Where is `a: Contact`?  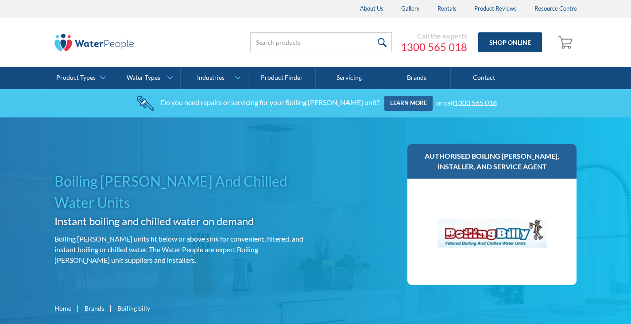
a: Contact is located at coordinates (485, 78).